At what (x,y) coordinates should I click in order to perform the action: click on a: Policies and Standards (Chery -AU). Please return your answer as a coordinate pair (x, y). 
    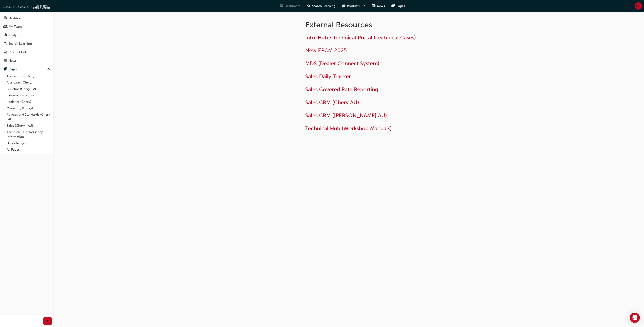
    Looking at the image, I should click on (28, 117).